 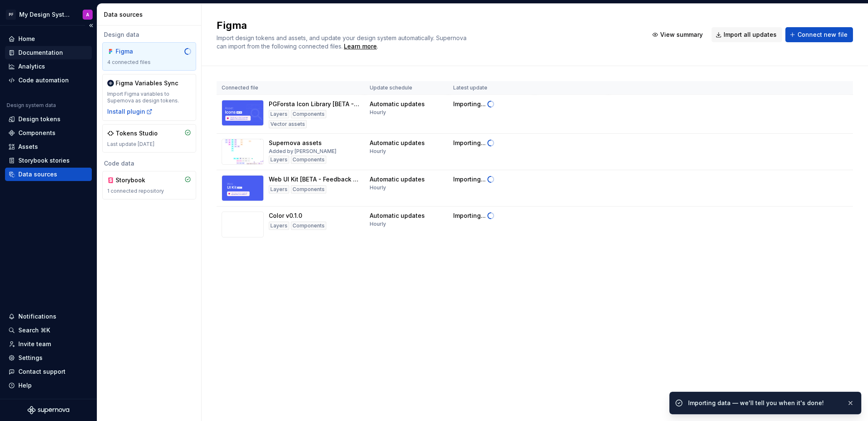 I want to click on div: Home, so click(x=27, y=39).